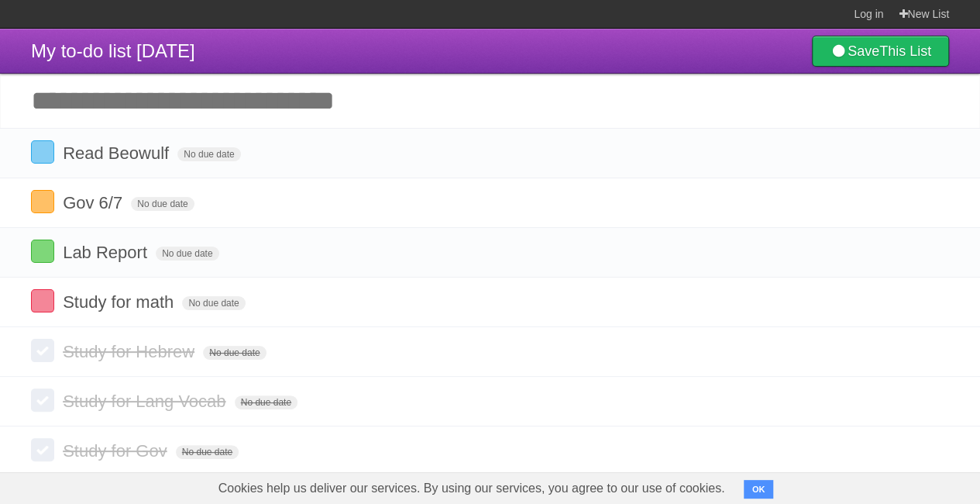 This screenshot has width=980, height=504. What do you see at coordinates (145, 400) in the screenshot?
I see `span: Study for Lang Vocab` at bounding box center [145, 400].